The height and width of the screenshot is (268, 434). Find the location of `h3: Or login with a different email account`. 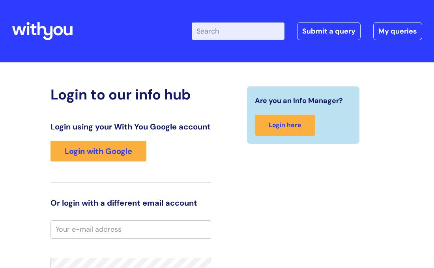

h3: Or login with a different email account is located at coordinates (130, 203).